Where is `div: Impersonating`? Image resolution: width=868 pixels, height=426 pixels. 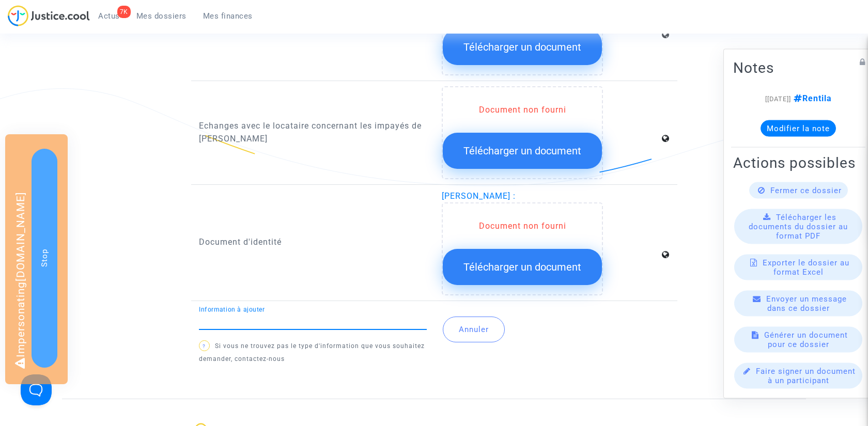 div: Impersonating is located at coordinates (36, 259).